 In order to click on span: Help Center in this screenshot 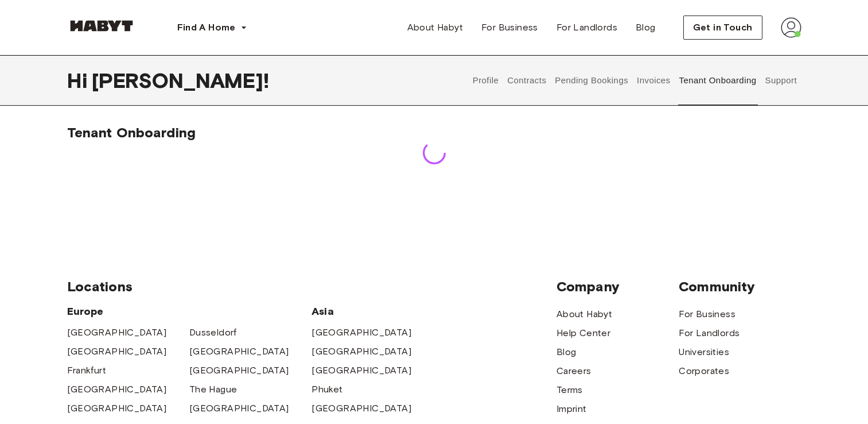, I will do `click(584, 333)`.